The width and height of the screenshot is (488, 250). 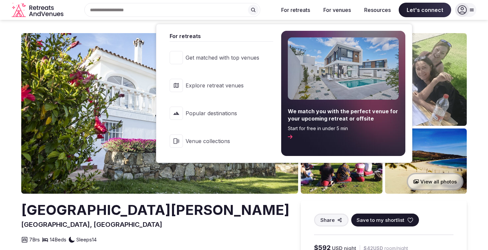 I want to click on a: Venue collections, so click(x=218, y=141).